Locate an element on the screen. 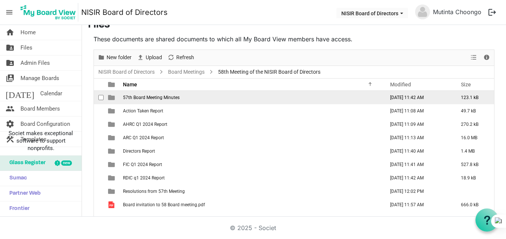  span: New folder is located at coordinates (119, 57).